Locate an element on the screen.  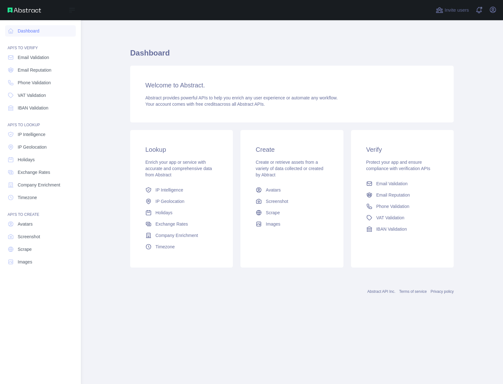
a: Privacy policy is located at coordinates (442, 292).